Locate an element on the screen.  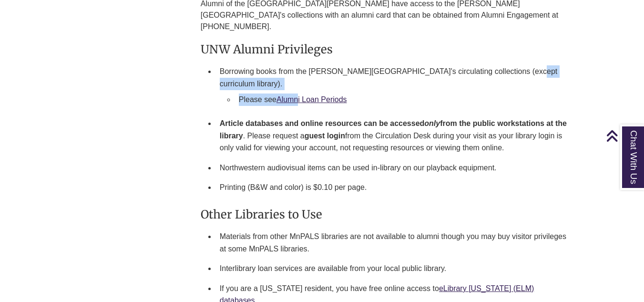
li: Please see is located at coordinates (403, 99).